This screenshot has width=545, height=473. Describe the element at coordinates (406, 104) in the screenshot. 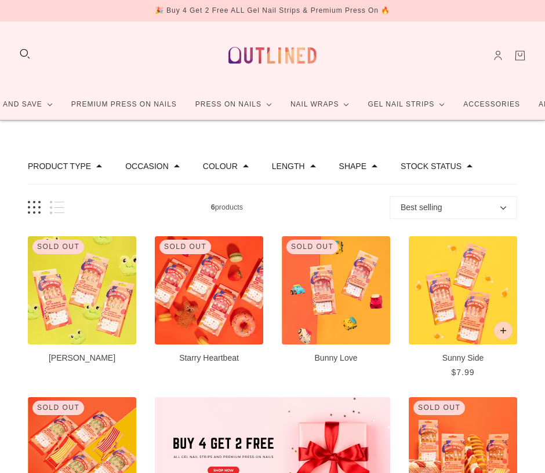

I see `a: Gel Nail Strips` at that location.